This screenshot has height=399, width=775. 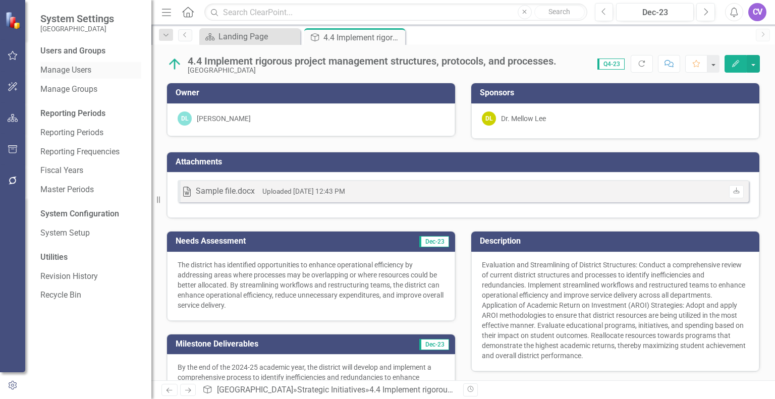 I want to click on span: Search, so click(x=559, y=12).